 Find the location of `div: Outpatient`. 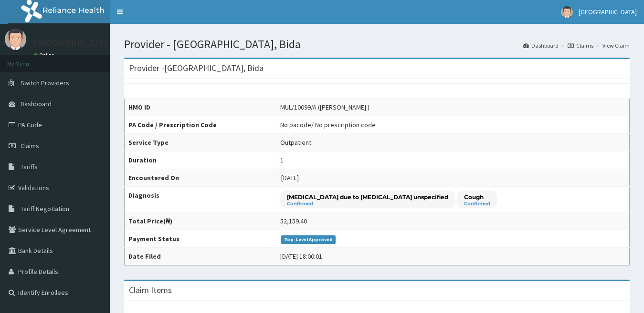

div: Outpatient is located at coordinates (296, 143).